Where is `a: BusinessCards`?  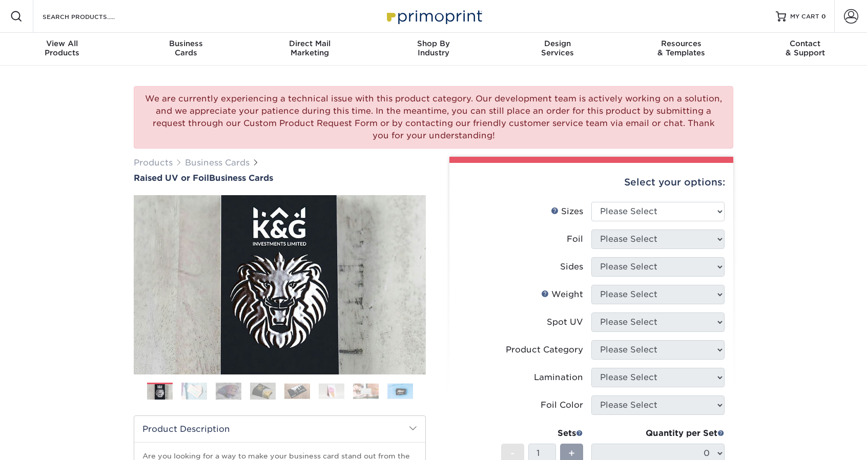
a: BusinessCards is located at coordinates (186, 49).